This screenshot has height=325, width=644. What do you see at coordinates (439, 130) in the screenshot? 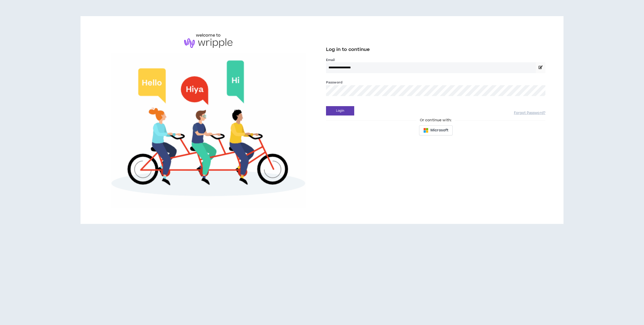
I see `span: Microsoft` at bounding box center [439, 130].